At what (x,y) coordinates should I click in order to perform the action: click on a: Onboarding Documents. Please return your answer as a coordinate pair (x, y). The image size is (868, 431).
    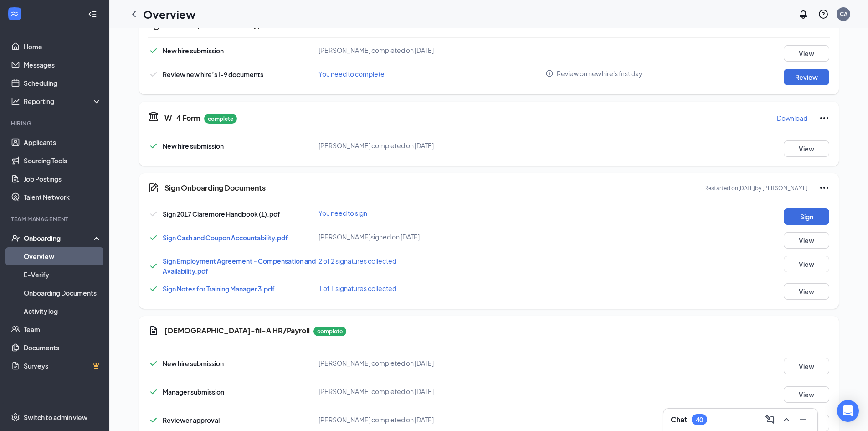
    Looking at the image, I should click on (63, 292).